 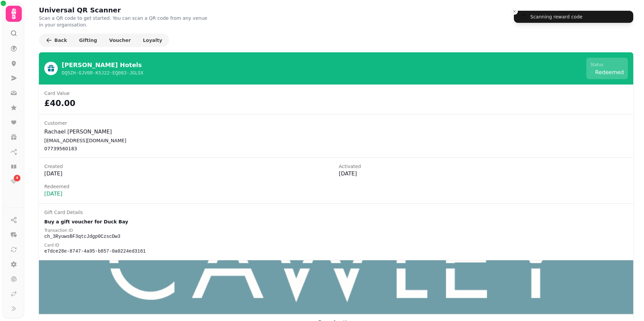 What do you see at coordinates (336, 230) in the screenshot?
I see `p: Transaction ID` at bounding box center [336, 230].